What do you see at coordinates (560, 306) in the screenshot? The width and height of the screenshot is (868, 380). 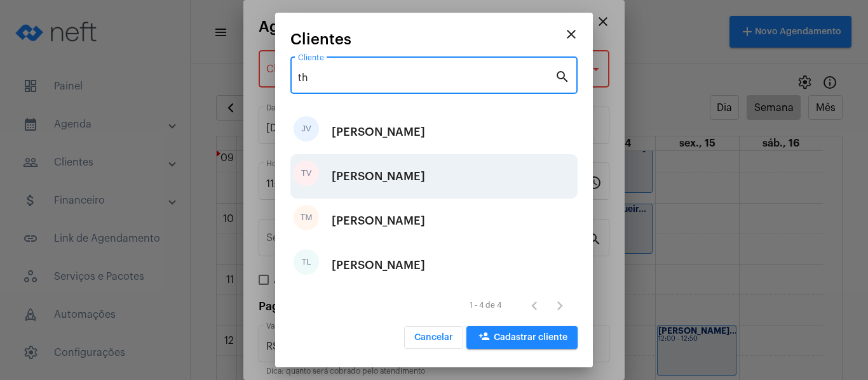 I see `button: Próxima página` at bounding box center [560, 306].